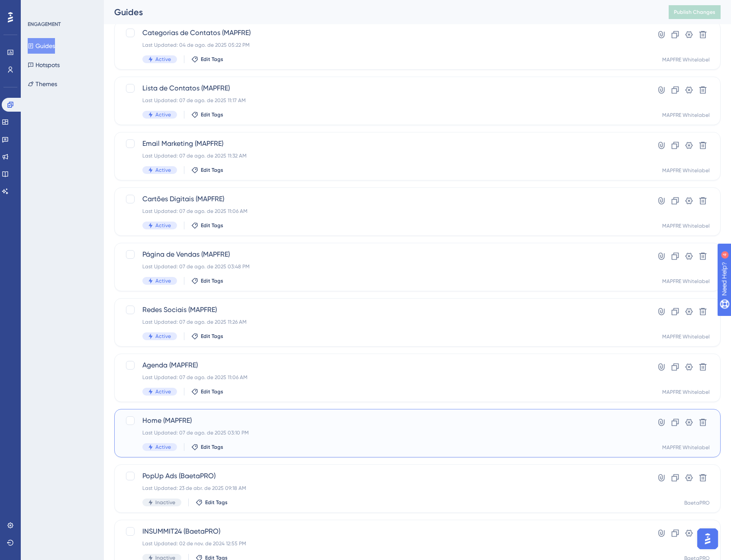 The height and width of the screenshot is (560, 731). Describe the element at coordinates (13, 13) in the screenshot. I see `button: Open AI Assistant Launcher` at that location.